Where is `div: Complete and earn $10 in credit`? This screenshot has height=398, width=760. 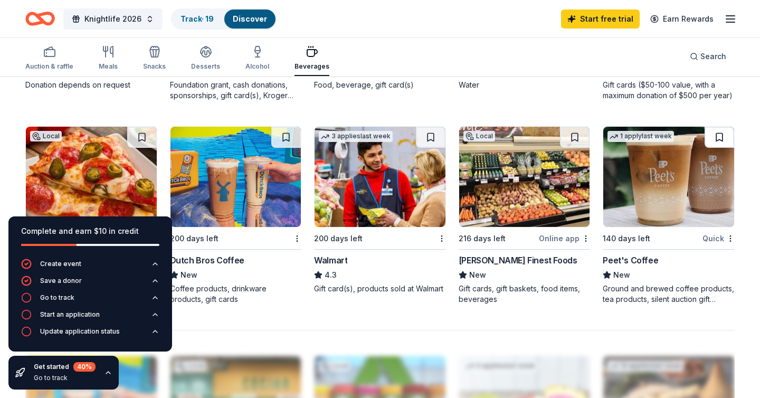
div: Complete and earn $10 in credit is located at coordinates (90, 231).